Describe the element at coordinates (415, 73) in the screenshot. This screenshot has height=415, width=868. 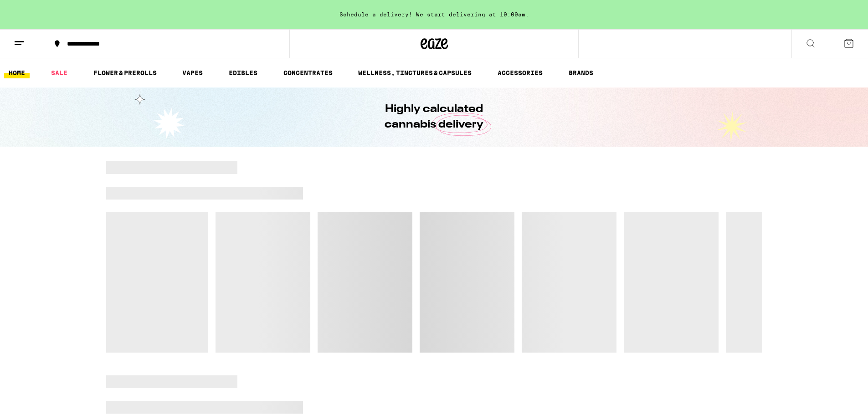
I see `a: WELLNESS, TINCTURES & CAPSULES` at that location.